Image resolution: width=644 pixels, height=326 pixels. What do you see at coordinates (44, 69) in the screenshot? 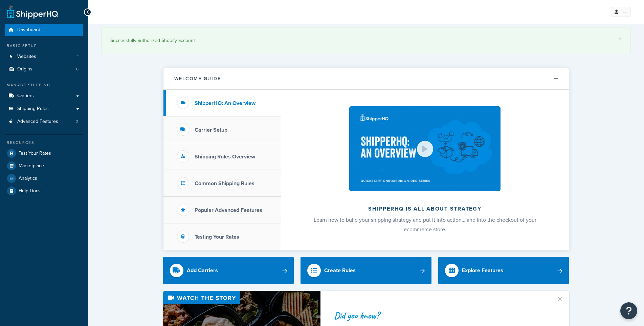
I see `li: Origins` at bounding box center [44, 69].